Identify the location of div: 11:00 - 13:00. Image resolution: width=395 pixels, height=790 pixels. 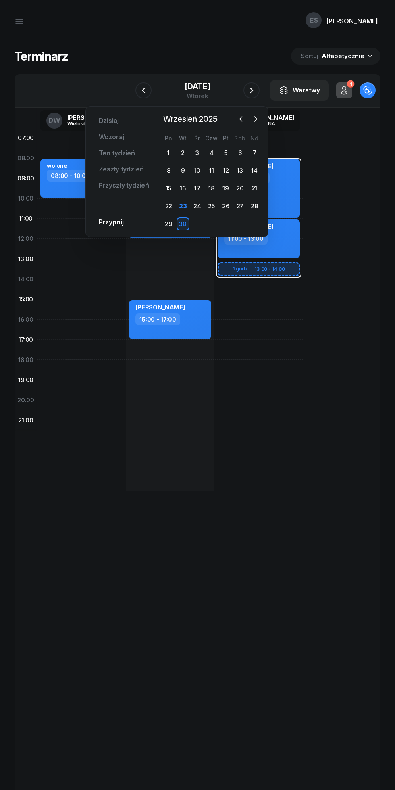
(246, 238).